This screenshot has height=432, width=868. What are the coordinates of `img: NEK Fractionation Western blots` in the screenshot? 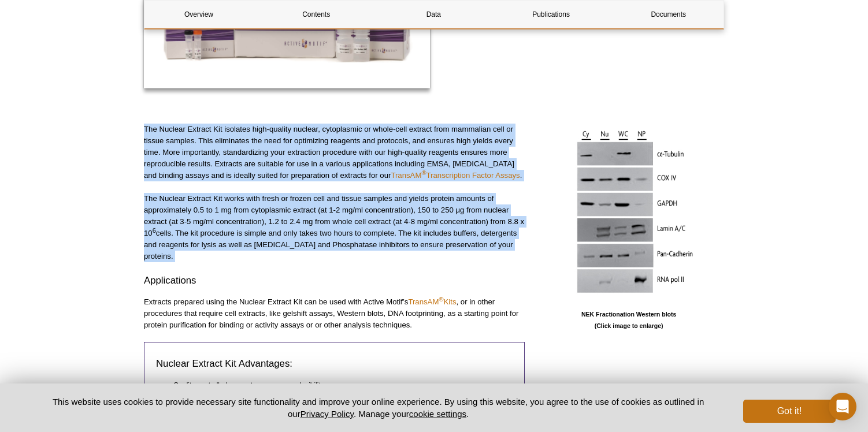 It's located at (628, 214).